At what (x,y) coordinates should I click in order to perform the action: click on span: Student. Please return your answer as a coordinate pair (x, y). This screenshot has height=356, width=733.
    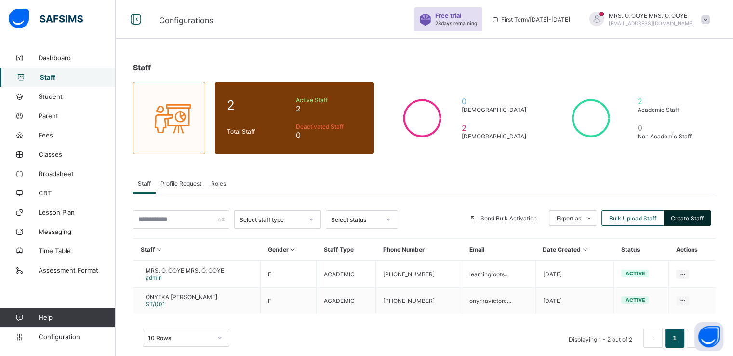
    Looking at the image, I should click on (77, 96).